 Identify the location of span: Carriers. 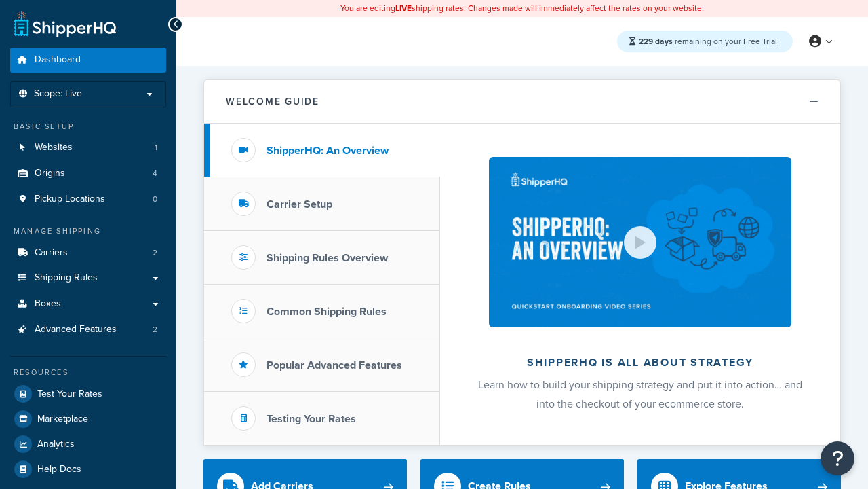
(51, 252).